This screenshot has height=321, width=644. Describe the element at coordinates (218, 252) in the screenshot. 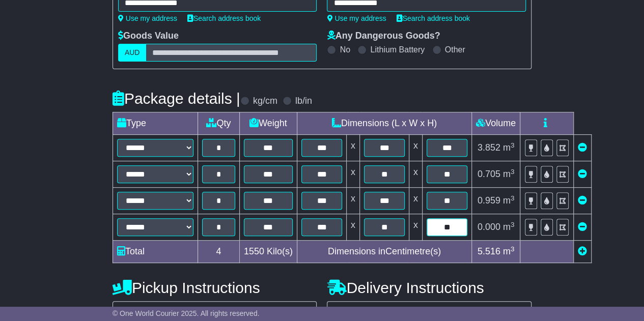

I see `td: 4` at that location.